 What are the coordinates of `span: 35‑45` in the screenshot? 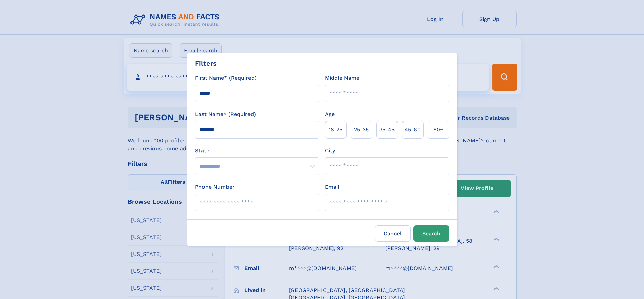 It's located at (387, 130).